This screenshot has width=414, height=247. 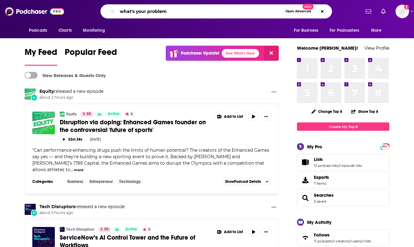 I want to click on a: Create My Top 8, so click(x=343, y=126).